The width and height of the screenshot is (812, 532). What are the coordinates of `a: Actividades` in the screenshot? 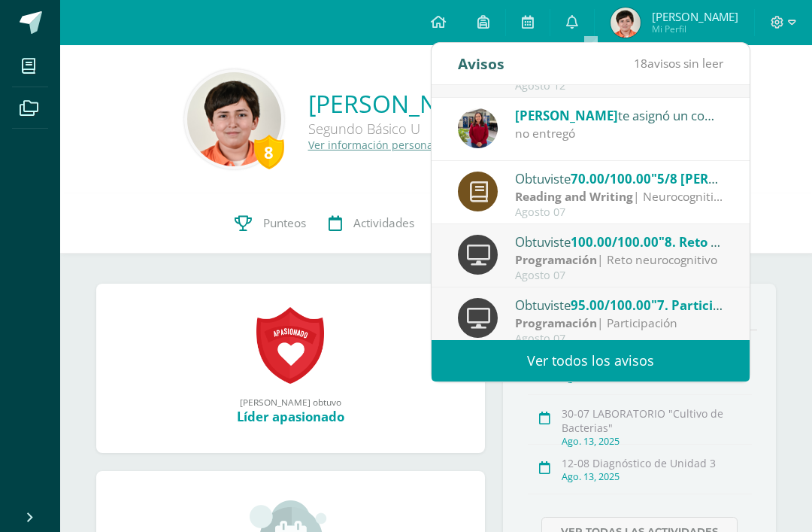 It's located at (371, 223).